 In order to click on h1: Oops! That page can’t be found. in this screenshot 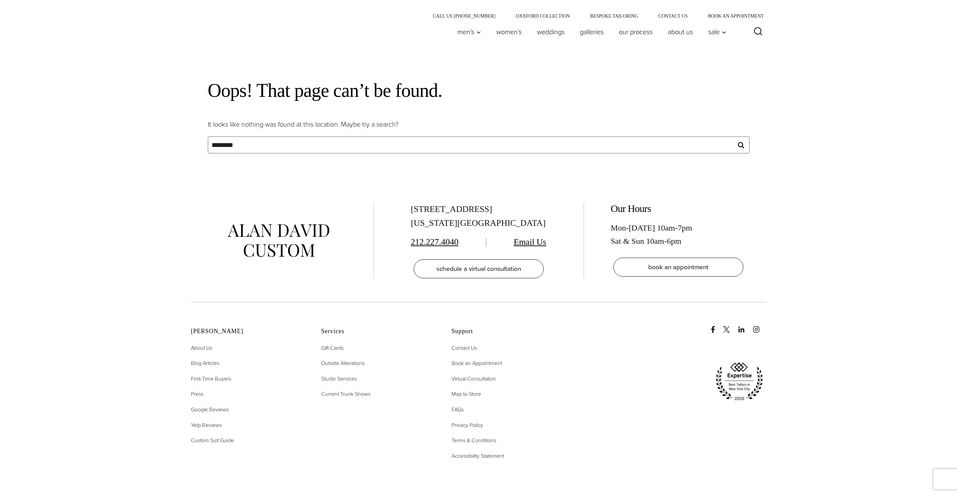, I will do `click(479, 90)`.